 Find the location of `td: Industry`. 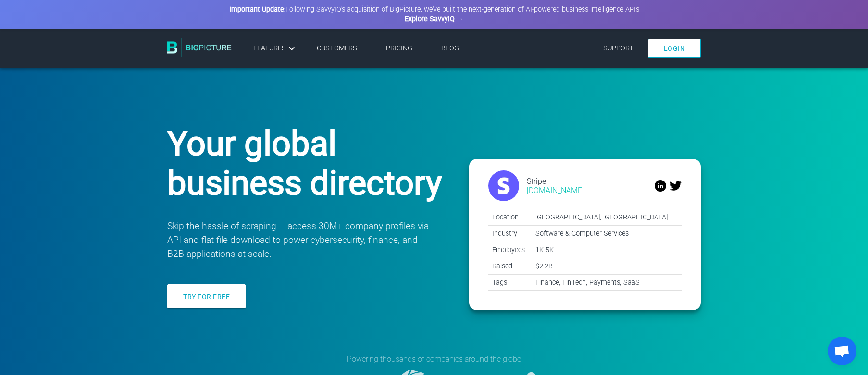

td: Industry is located at coordinates (510, 233).